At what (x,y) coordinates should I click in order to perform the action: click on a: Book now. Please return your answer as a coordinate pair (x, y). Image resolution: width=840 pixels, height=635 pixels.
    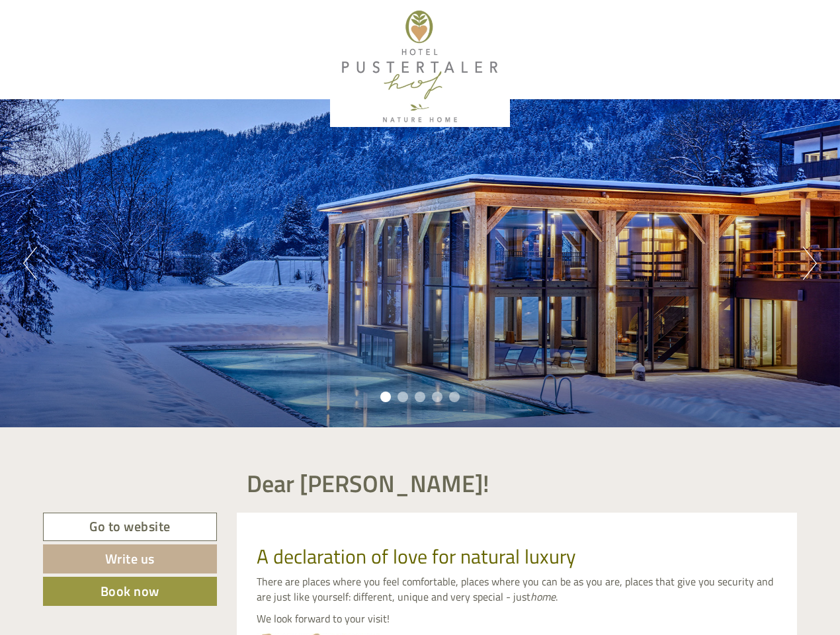
    Looking at the image, I should click on (130, 591).